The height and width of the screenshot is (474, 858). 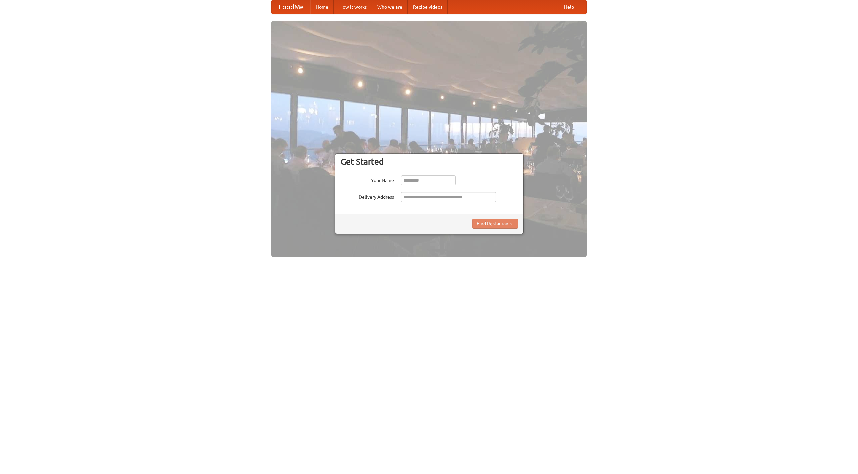 I want to click on button: Find Restaurants!, so click(x=495, y=224).